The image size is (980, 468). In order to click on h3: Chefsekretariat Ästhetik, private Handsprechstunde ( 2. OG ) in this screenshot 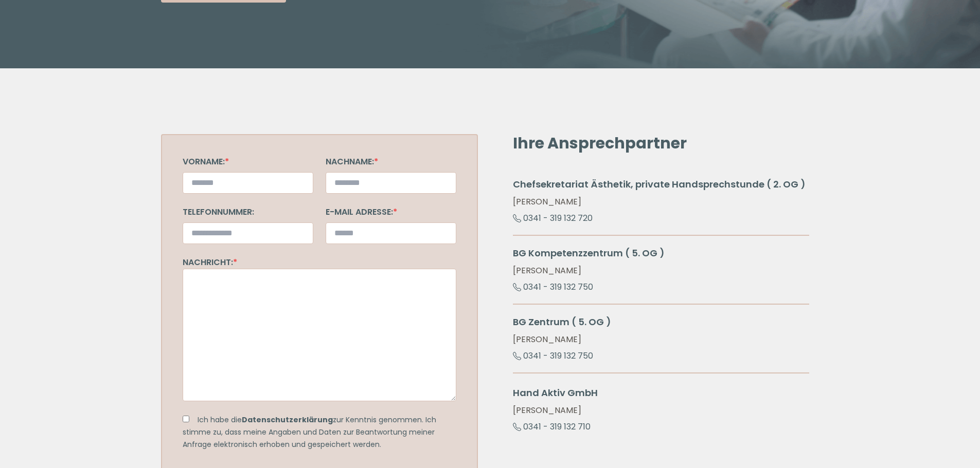, I will do `click(661, 184)`.